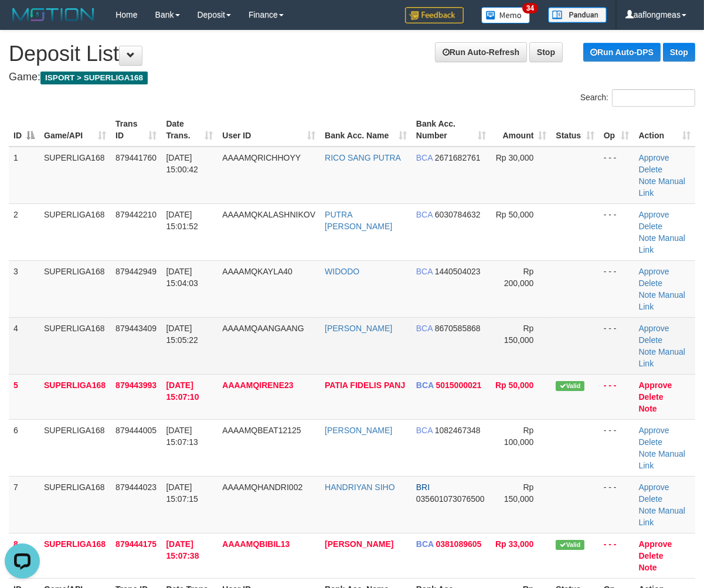 This screenshot has height=588, width=704. I want to click on th: Date Trans.: activate to sort column ascending, so click(189, 130).